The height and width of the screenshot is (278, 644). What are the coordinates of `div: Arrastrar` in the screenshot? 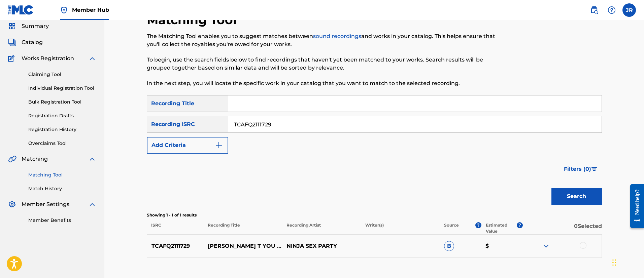 It's located at (614, 263).